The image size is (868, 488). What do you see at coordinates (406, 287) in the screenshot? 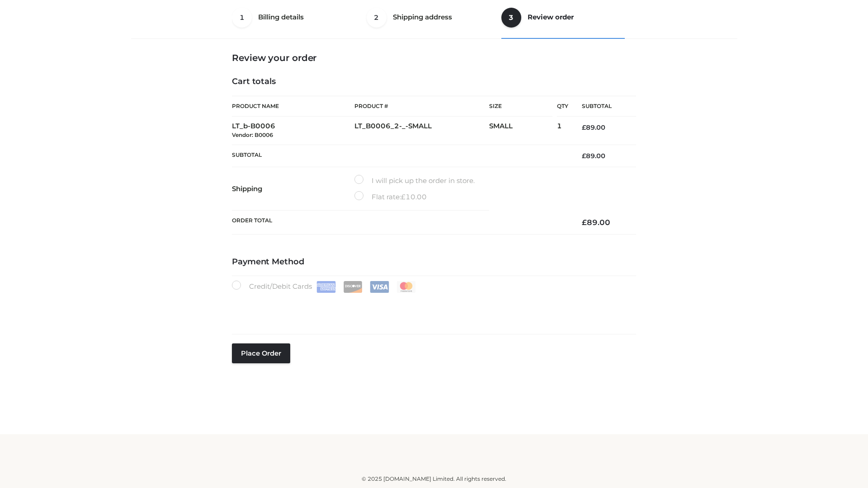
I see `img: Mastercard` at bounding box center [406, 287].